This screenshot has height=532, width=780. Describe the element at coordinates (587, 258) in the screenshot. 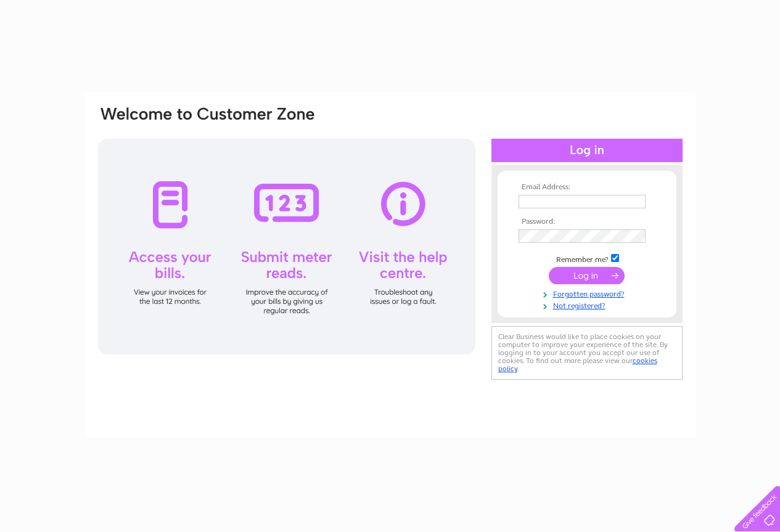

I see `td: Remember me?` at that location.